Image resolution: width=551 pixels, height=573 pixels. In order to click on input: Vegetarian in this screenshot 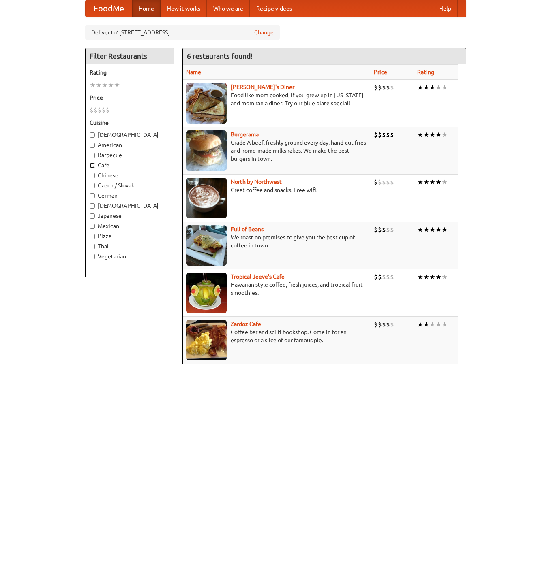, I will do `click(92, 256)`.